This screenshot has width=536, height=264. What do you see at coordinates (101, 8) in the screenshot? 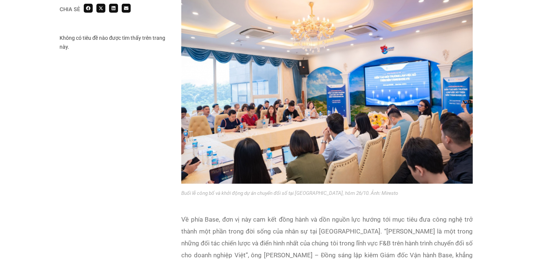
I see `div: Share on x-twitter` at bounding box center [101, 8].